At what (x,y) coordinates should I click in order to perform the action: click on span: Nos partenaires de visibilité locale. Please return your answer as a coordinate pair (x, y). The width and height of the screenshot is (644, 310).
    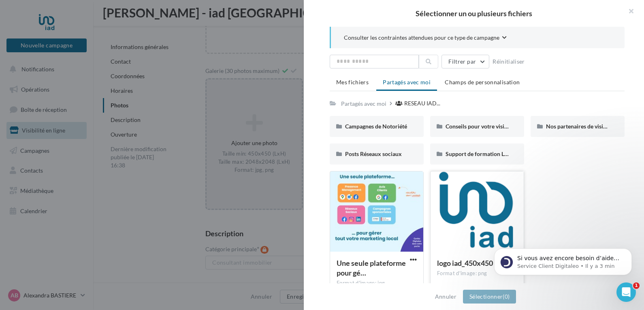
    Looking at the image, I should click on (589, 126).